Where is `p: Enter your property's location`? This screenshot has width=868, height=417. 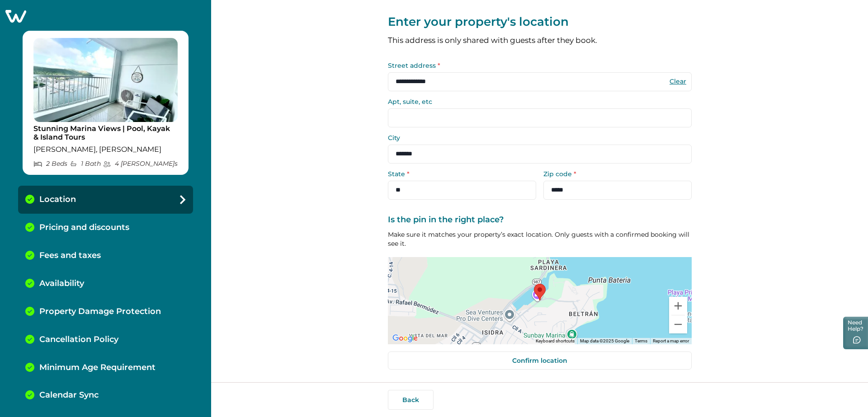 p: Enter your property's location is located at coordinates (540, 22).